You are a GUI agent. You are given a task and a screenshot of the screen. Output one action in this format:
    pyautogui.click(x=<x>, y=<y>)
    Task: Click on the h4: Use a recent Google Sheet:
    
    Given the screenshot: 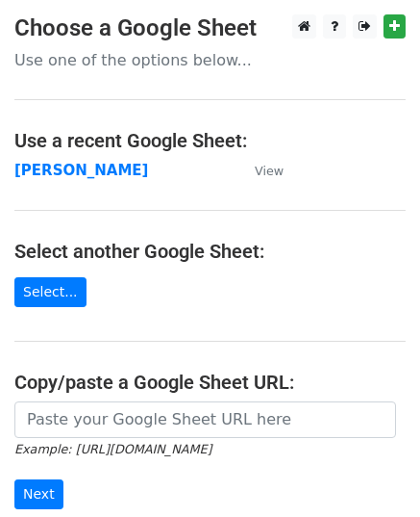 What is the action you would take?
    pyautogui.click(x=210, y=140)
    